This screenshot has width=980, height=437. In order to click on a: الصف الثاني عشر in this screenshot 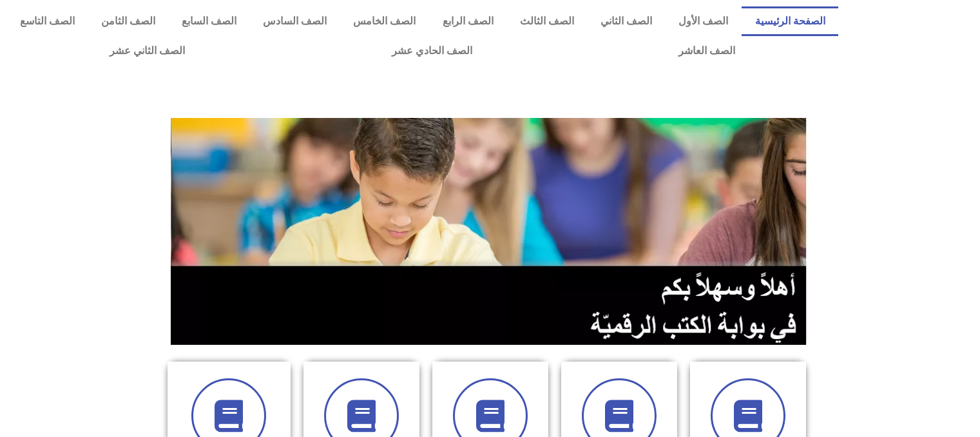, I will do `click(147, 51)`.